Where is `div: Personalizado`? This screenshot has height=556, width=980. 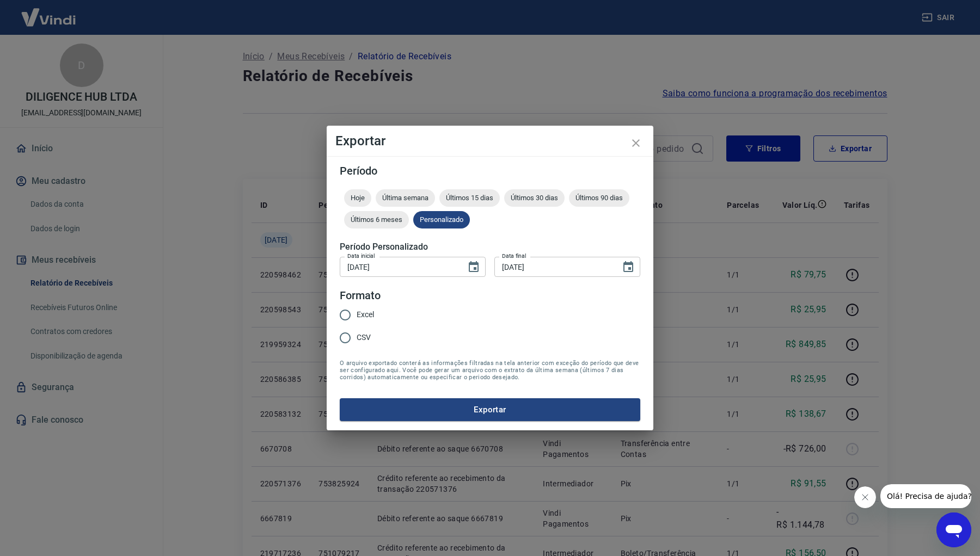 div: Personalizado is located at coordinates (442, 220).